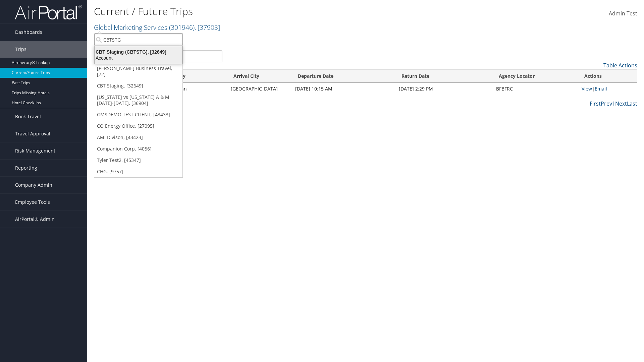 The width and height of the screenshot is (644, 362). Describe the element at coordinates (138, 160) in the screenshot. I see `a: Tyler Test2, [45347]` at that location.